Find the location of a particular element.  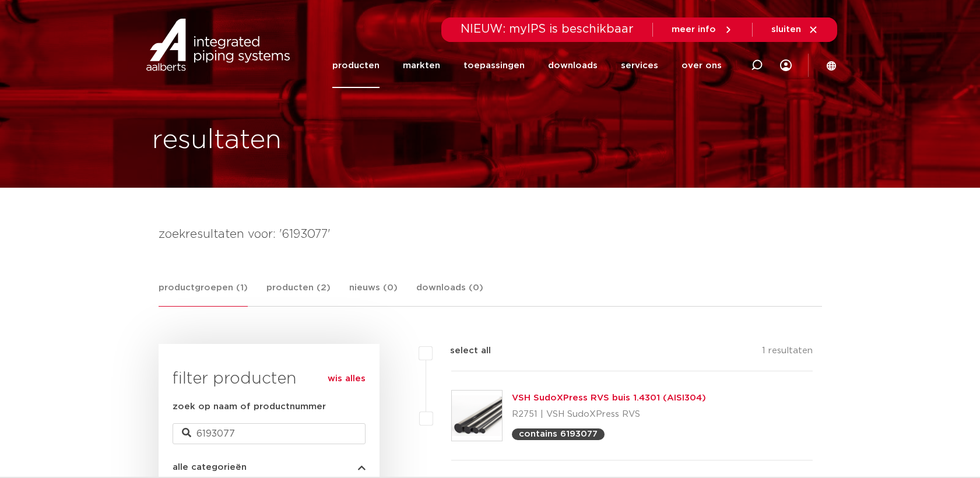

nav: Menu is located at coordinates (527, 65).